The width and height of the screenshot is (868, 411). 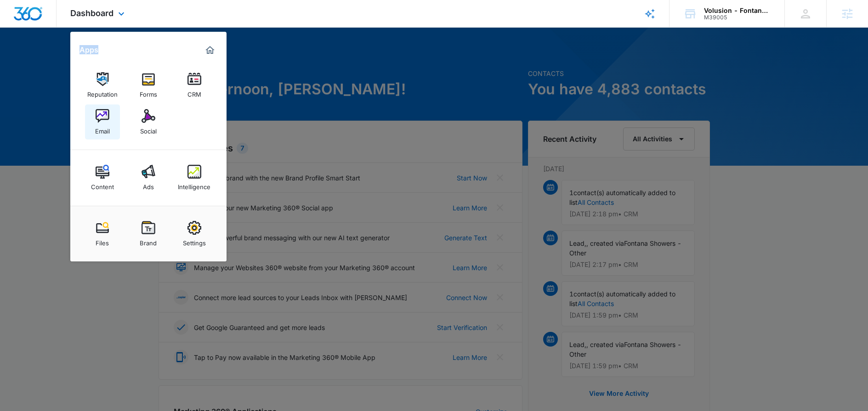 What do you see at coordinates (148, 85) in the screenshot?
I see `a: Forms` at bounding box center [148, 85].